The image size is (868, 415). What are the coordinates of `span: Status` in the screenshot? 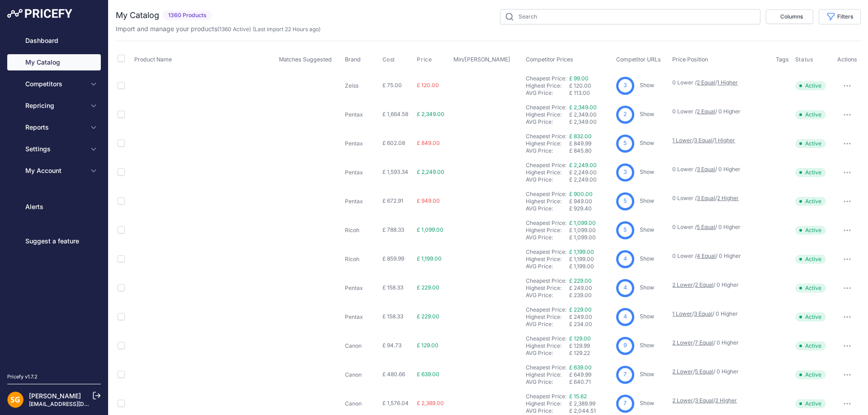 It's located at (804, 60).